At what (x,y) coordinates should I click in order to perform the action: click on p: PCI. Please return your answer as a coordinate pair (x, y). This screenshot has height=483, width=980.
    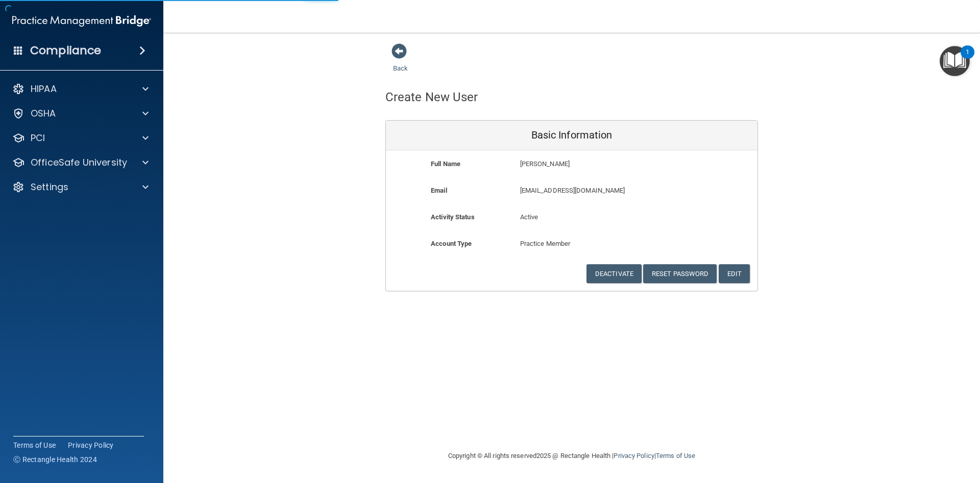
    Looking at the image, I should click on (38, 138).